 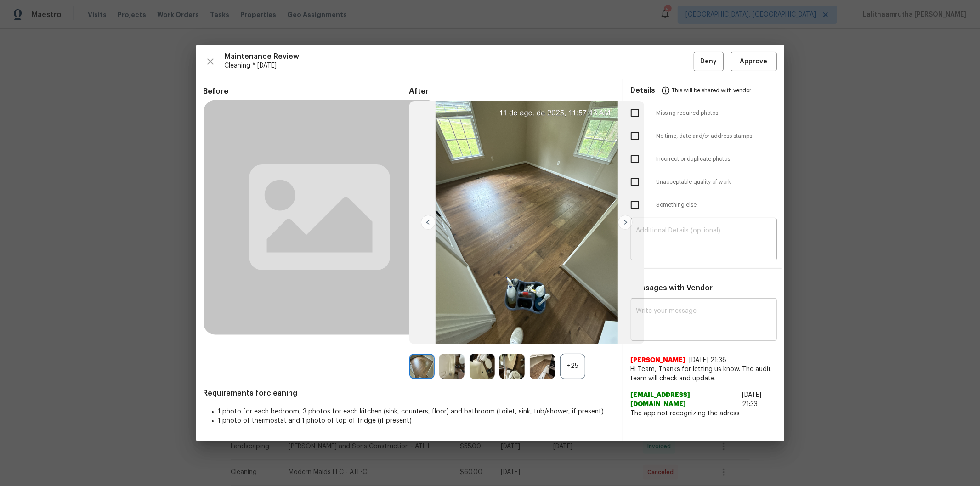 What do you see at coordinates (717, 205) in the screenshot?
I see `span: Something else` at bounding box center [717, 205].